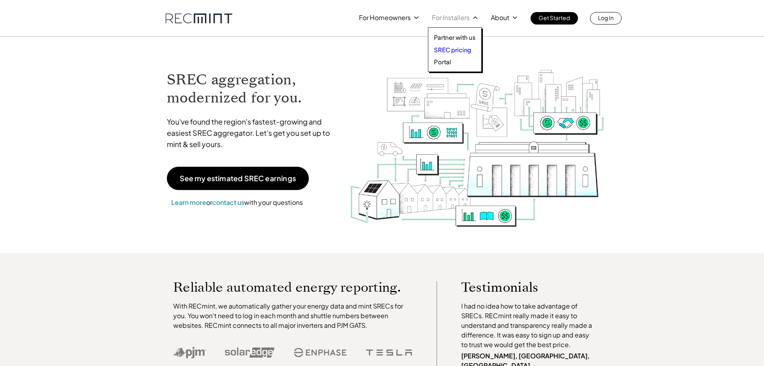 The image size is (764, 366). Describe the element at coordinates (228, 202) in the screenshot. I see `span: contact us` at that location.